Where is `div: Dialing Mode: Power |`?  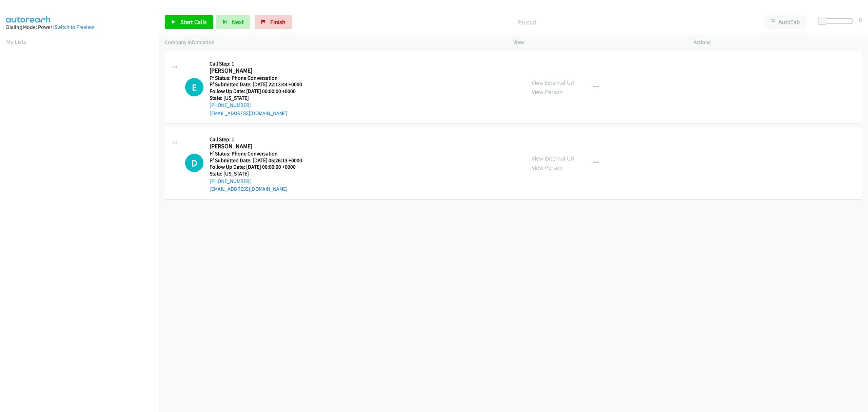 div: Dialing Mode: Power | is located at coordinates (80, 27).